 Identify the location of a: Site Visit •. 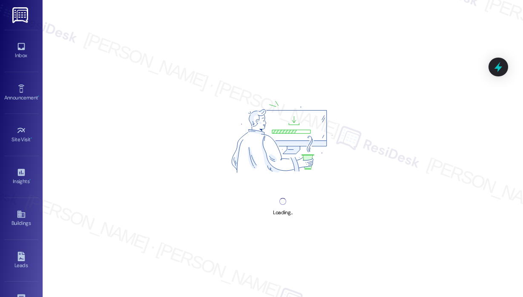
(21, 135).